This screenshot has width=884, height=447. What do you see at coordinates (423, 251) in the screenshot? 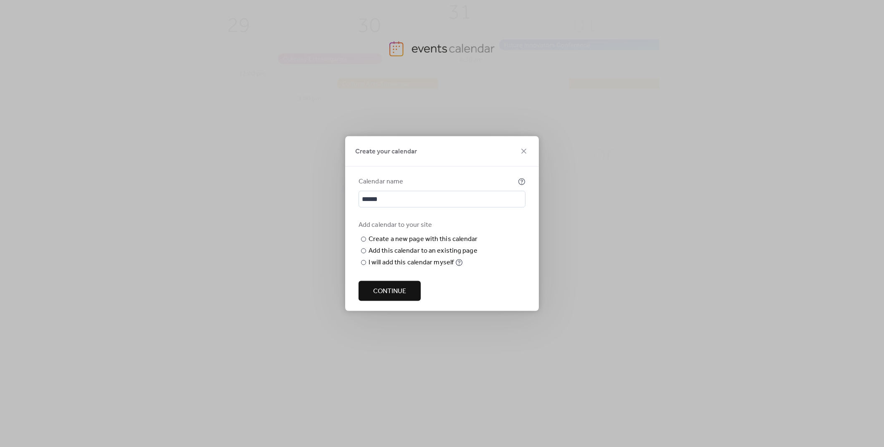
I see `div: Add this calendar to an existing page` at bounding box center [423, 251].